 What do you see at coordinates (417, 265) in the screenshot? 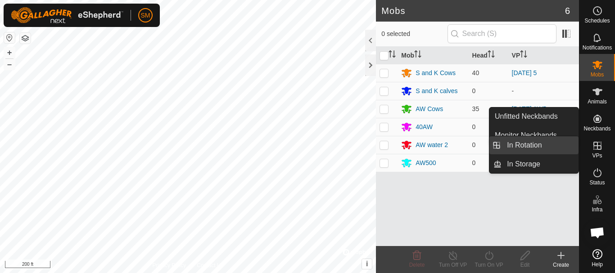
I see `span: Delete` at bounding box center [417, 265].